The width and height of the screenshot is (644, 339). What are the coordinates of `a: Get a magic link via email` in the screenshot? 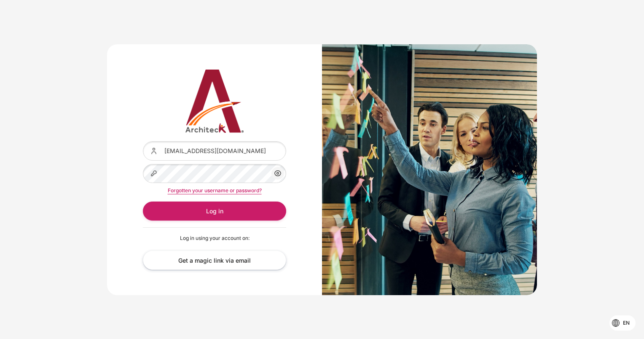 It's located at (215, 260).